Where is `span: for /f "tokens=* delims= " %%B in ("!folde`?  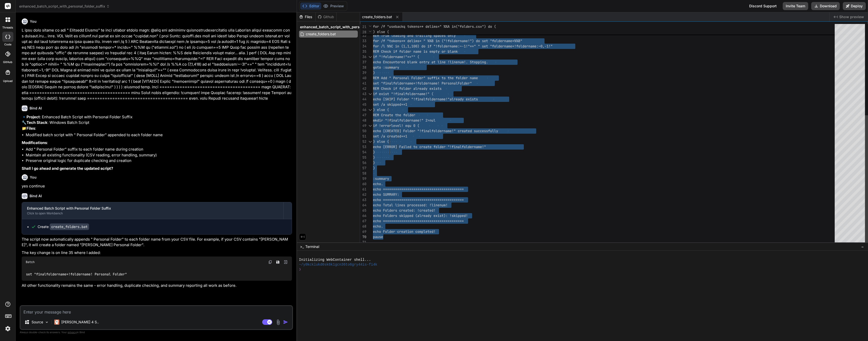
span: for /f "tokens=* delims= " %%B in ("!folde is located at coordinates (415, 41).